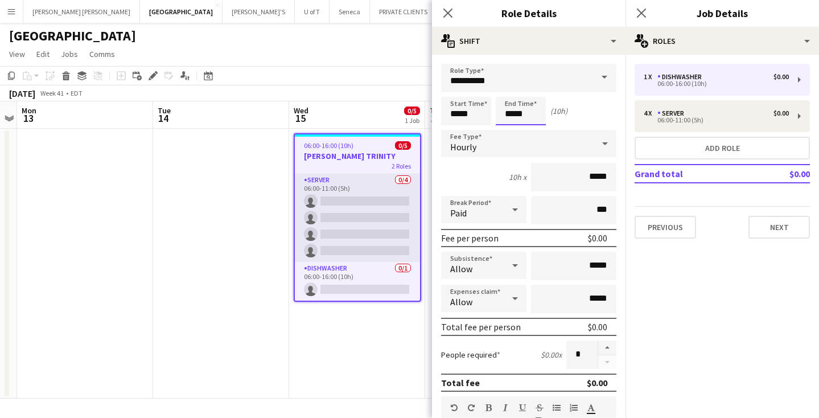 The image size is (819, 418). I want to click on a: Jobs, so click(69, 54).